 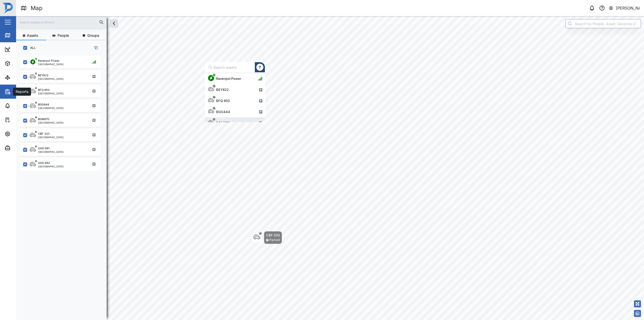 I want to click on div: Alarms, so click(x=21, y=106).